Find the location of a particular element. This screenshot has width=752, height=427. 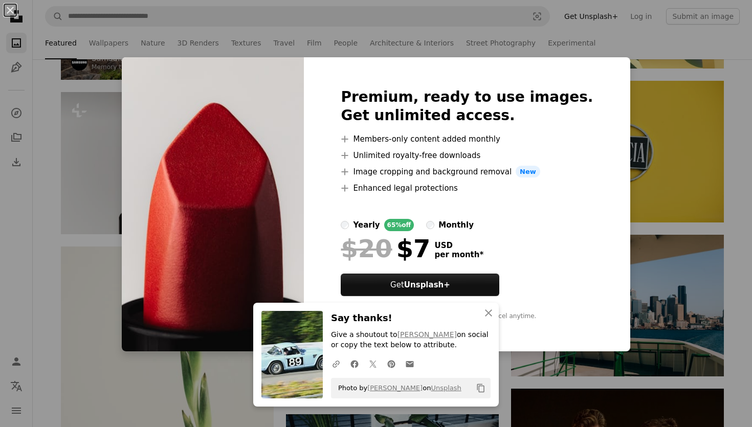

li: Members-only content added monthly is located at coordinates (467, 139).